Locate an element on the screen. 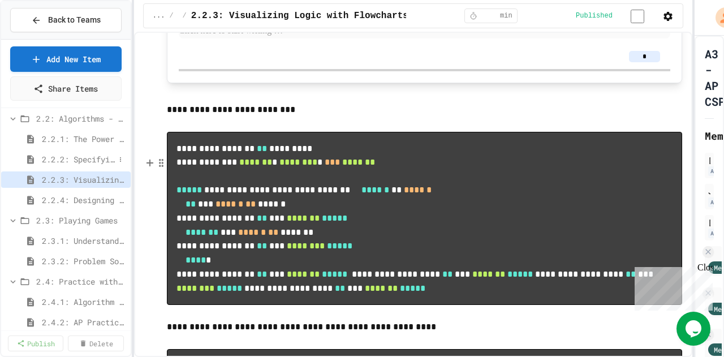  span: 2.2.4: Designing Flowcharts is located at coordinates (84, 200).